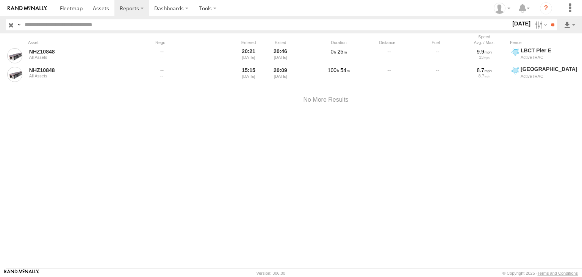 Image resolution: width=582 pixels, height=277 pixels. What do you see at coordinates (345, 70) in the screenshot?
I see `span: 54` at bounding box center [345, 70].